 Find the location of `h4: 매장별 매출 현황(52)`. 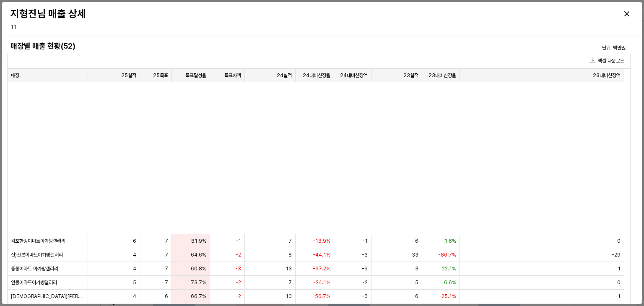

h4: 매장별 매출 현황(52) is located at coordinates (241, 46).